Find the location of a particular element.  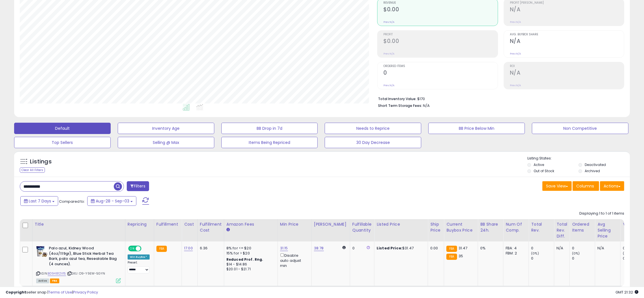

div: 0% is located at coordinates (490, 248).